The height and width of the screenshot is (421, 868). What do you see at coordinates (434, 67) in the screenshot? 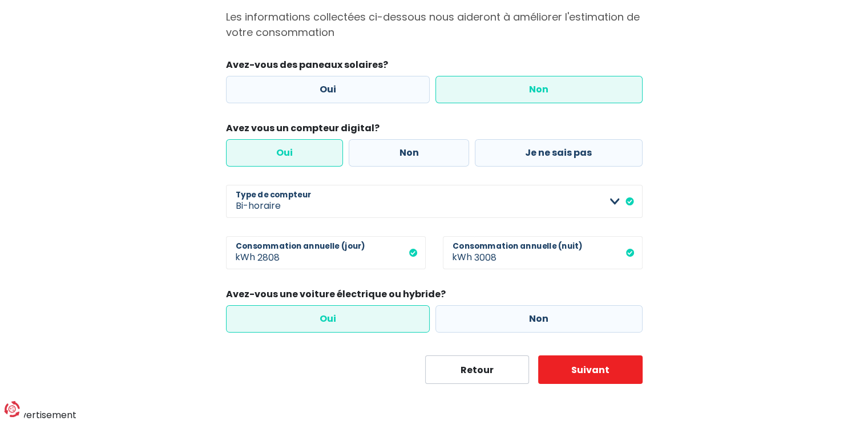
I see `legend: Avez-vous des paneaux solaires?` at bounding box center [434, 67].